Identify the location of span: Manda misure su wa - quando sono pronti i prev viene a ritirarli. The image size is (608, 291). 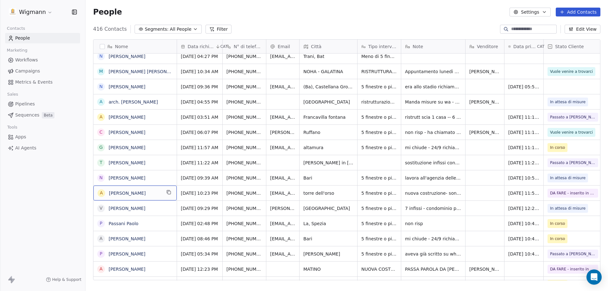
(433, 102).